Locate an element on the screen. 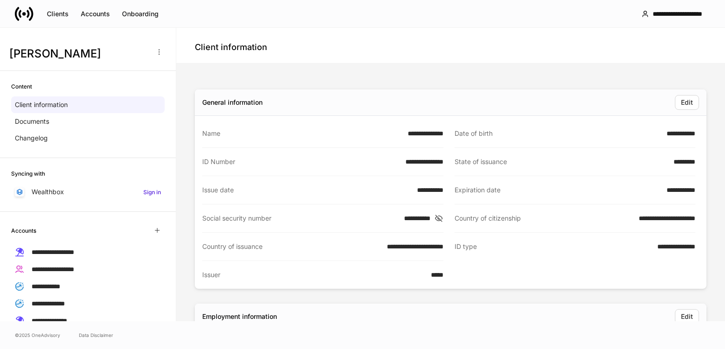 This screenshot has width=725, height=349. div: Date of birth is located at coordinates (558, 134).